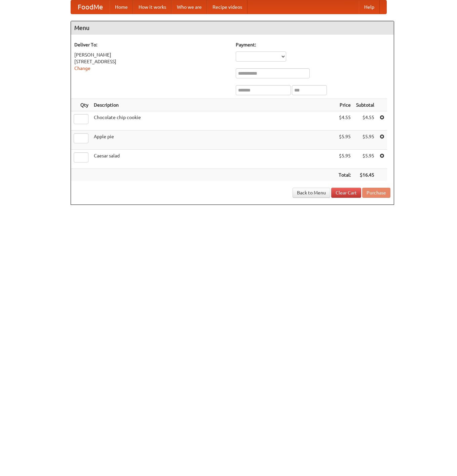 This screenshot has width=457, height=476. Describe the element at coordinates (365, 105) in the screenshot. I see `th: Subtotal` at that location.